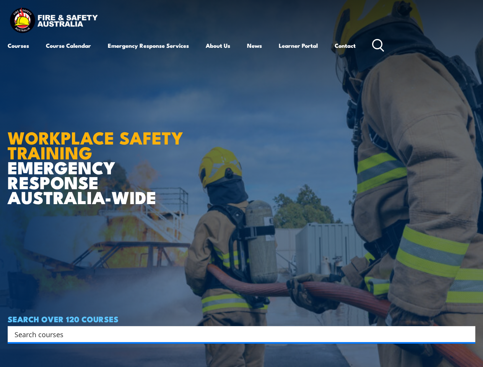 The width and height of the screenshot is (483, 367). I want to click on strong: WORKPLACE SAFETY TRAINING, so click(95, 145).